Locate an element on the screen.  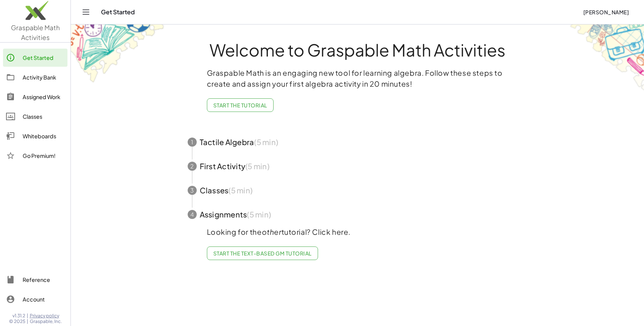
p: Looking for the tutorial? Click here. is located at coordinates (357, 232).